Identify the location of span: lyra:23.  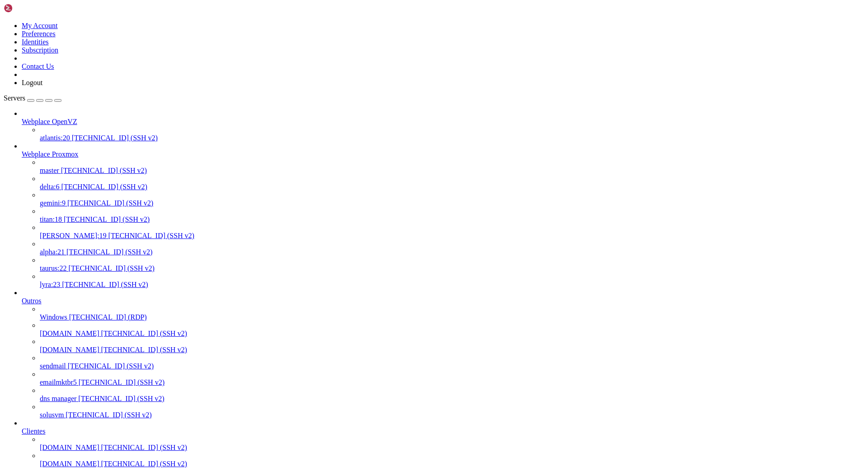
(50, 284).